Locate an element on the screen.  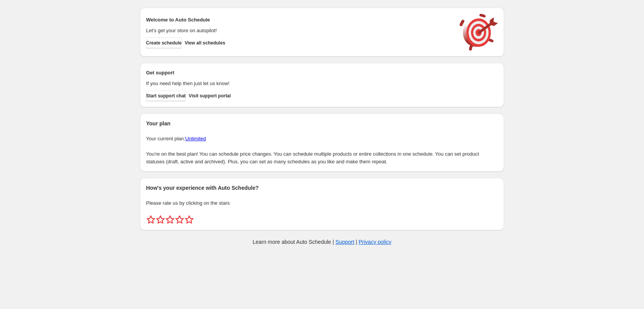
a: Unlimited is located at coordinates (195, 138).